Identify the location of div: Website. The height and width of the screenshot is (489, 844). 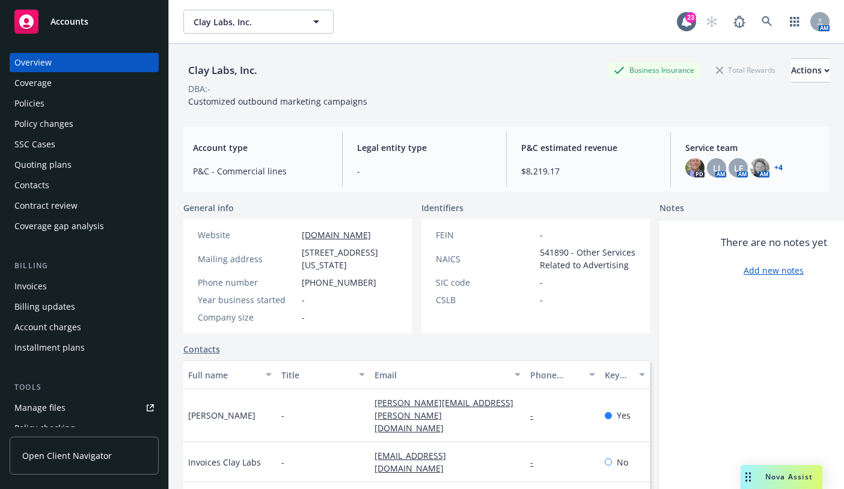
(247, 234).